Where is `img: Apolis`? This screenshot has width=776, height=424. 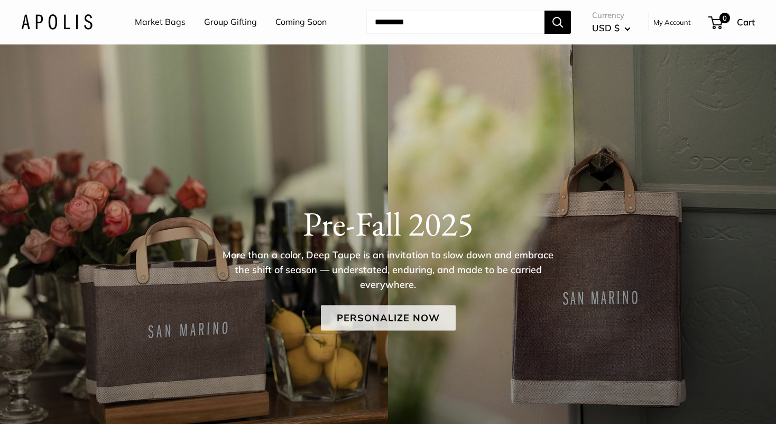
img: Apolis is located at coordinates (57, 22).